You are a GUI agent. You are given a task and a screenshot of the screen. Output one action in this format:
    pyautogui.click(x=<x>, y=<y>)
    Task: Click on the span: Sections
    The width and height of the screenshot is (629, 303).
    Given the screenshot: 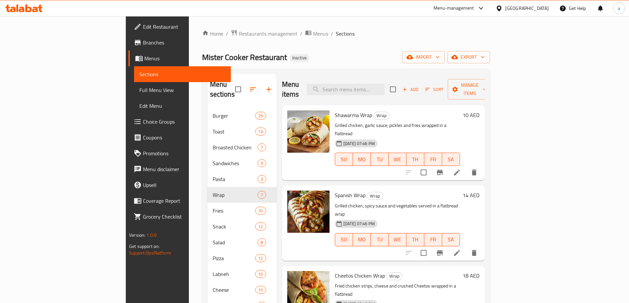 What is the action you would take?
    pyautogui.click(x=345, y=34)
    